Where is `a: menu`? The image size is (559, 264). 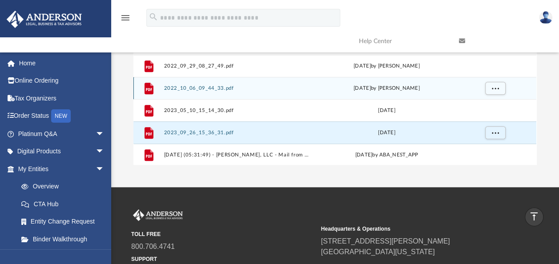
a: menu is located at coordinates (126, 20).